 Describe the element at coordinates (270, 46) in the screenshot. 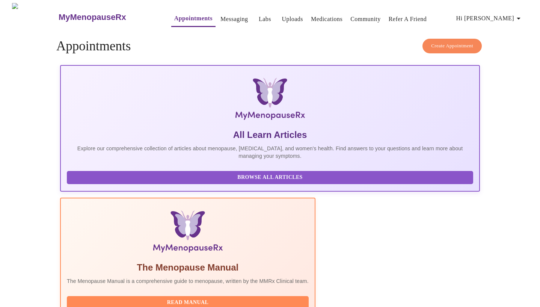

I see `h4: Appointments` at that location.